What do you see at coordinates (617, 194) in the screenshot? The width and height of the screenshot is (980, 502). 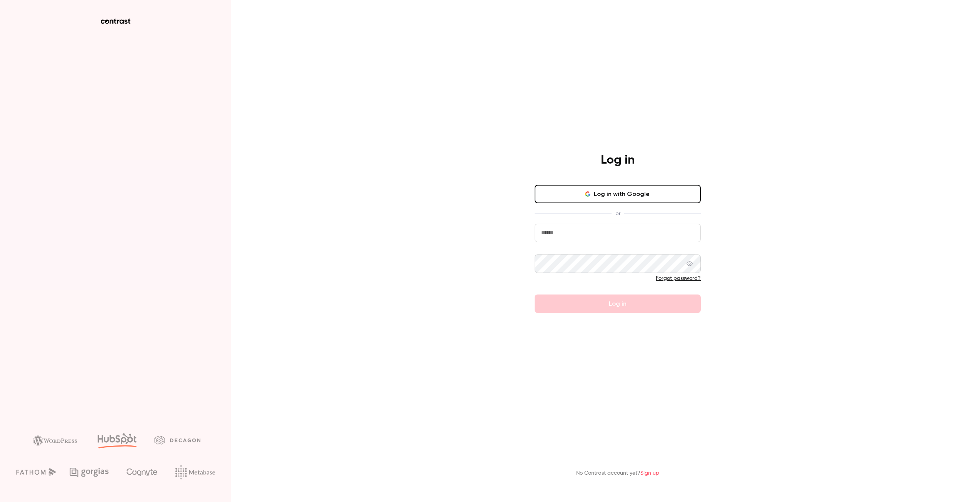 I see `button: Log in with Google` at bounding box center [617, 194].